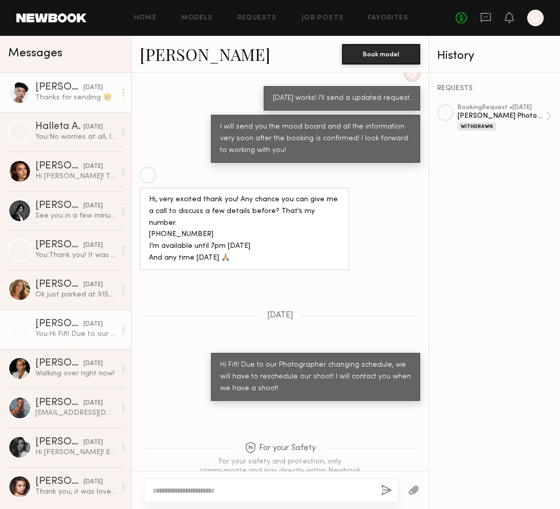  What do you see at coordinates (315, 377) in the screenshot?
I see `div: Hi Fifi! Due to our Photographer changing schedule, we will have to reschedule our shoot! I will ...` at bounding box center [315, 377].